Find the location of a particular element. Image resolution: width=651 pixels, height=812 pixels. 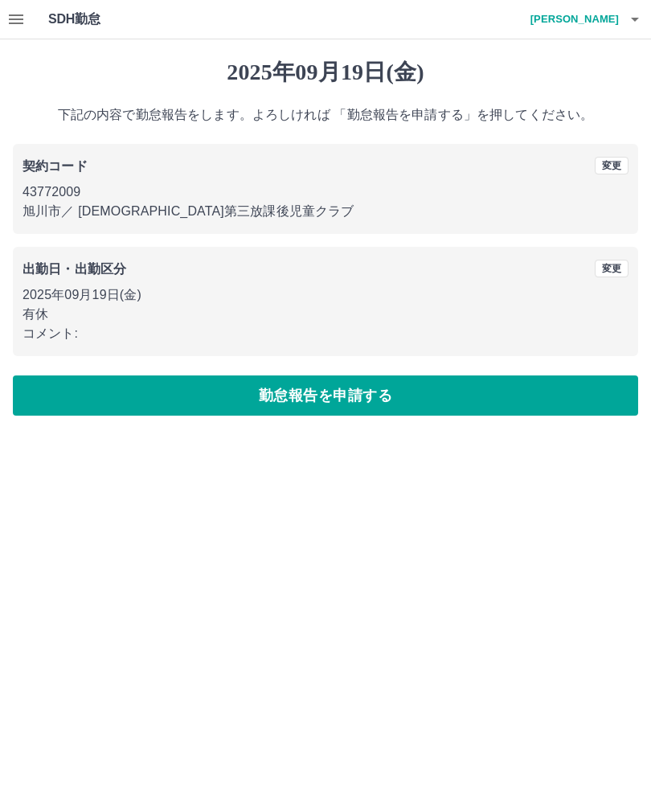

b: 出勤日・出勤区分 is located at coordinates (74, 268).